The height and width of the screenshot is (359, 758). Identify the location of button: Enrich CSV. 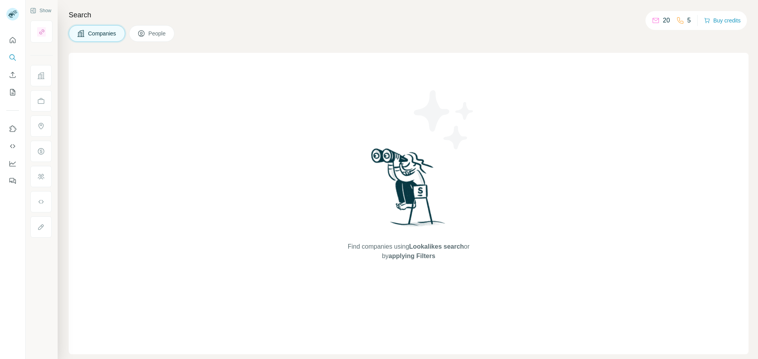
(13, 75).